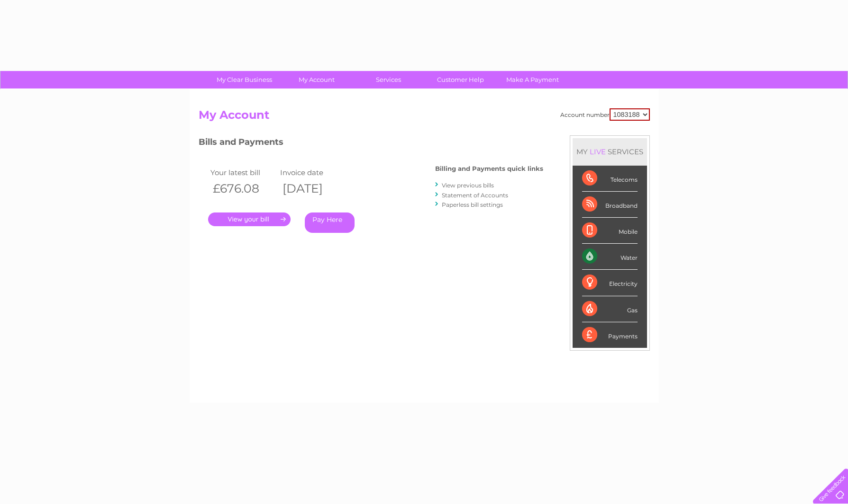  What do you see at coordinates (610, 205) in the screenshot?
I see `div: Broadband` at bounding box center [610, 205].